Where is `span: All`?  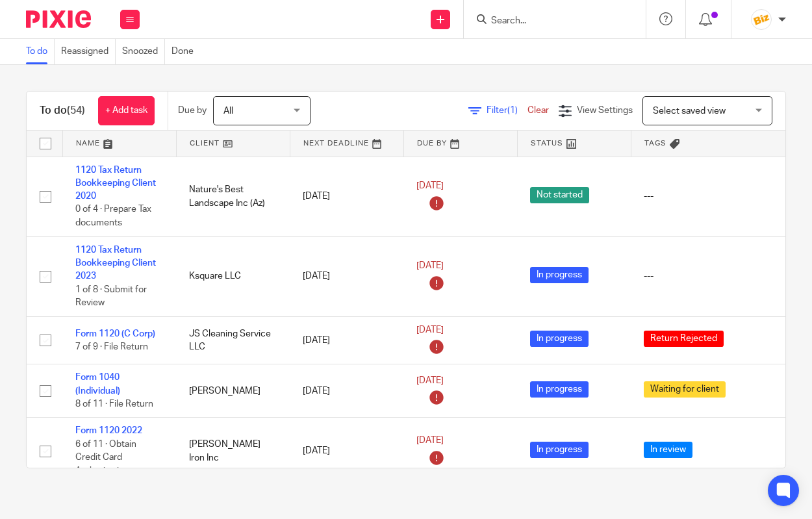
span: All is located at coordinates (228, 111).